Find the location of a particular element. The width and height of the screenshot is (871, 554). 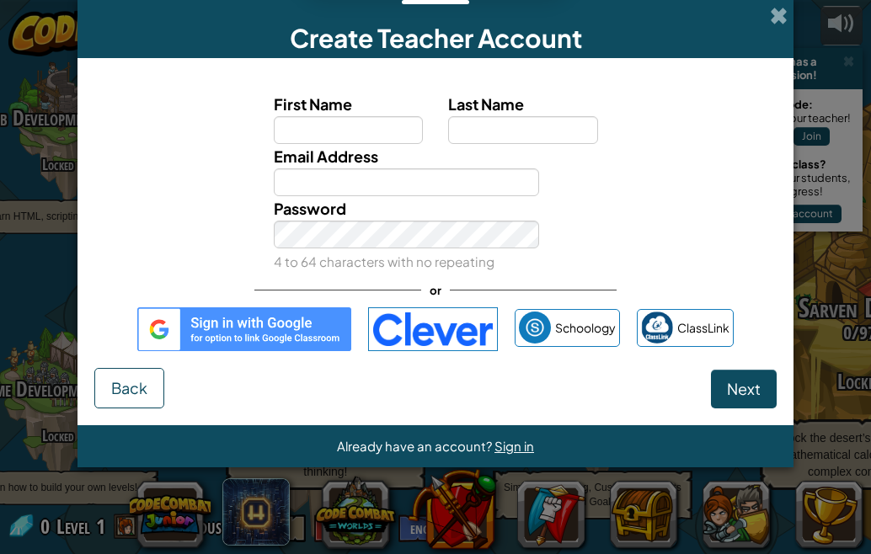

span: Schoology is located at coordinates (585, 328).